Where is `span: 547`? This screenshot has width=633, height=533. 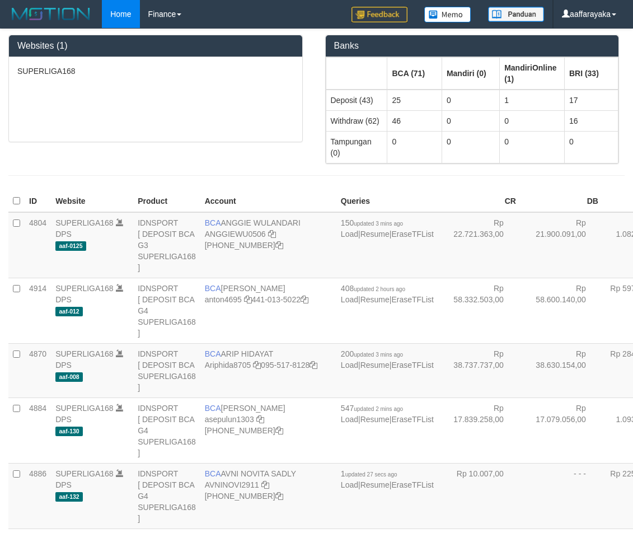 span: 547 is located at coordinates (372, 408).